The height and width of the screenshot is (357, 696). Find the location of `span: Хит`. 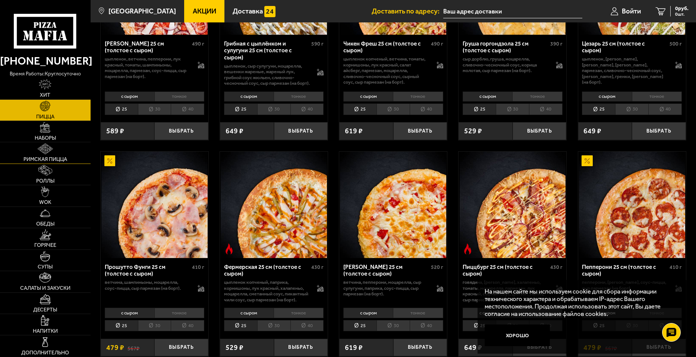

span: Хит is located at coordinates (45, 95).